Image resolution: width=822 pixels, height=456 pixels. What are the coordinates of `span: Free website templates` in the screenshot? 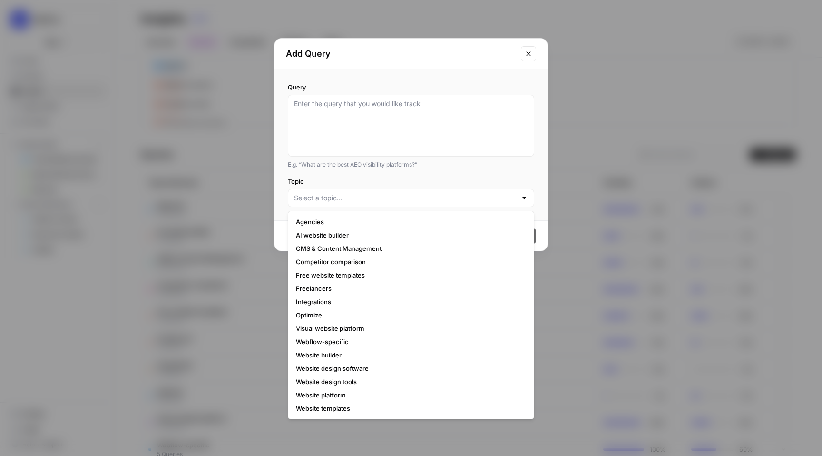 It's located at (409, 275).